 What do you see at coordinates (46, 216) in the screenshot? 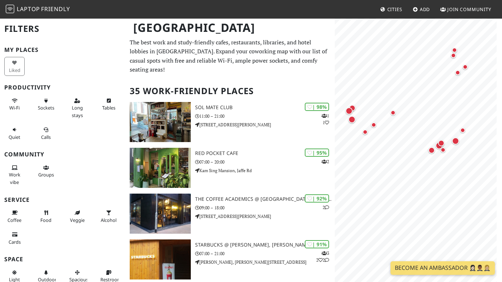
I see `button: Food` at bounding box center [46, 216].